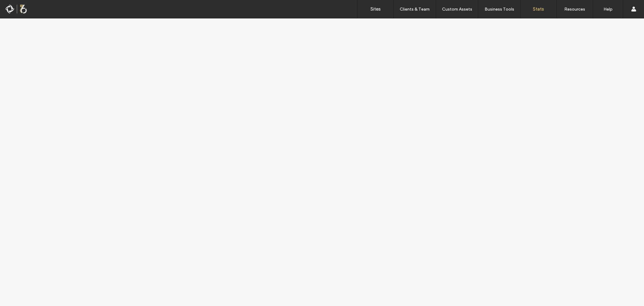 This screenshot has width=644, height=306. I want to click on label: Sites, so click(376, 9).